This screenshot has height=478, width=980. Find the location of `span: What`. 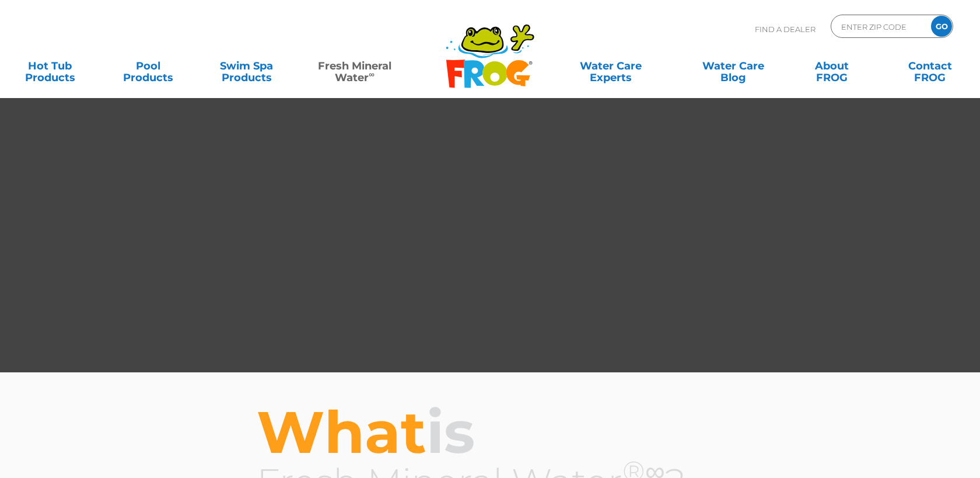

span: What is located at coordinates (341, 432).